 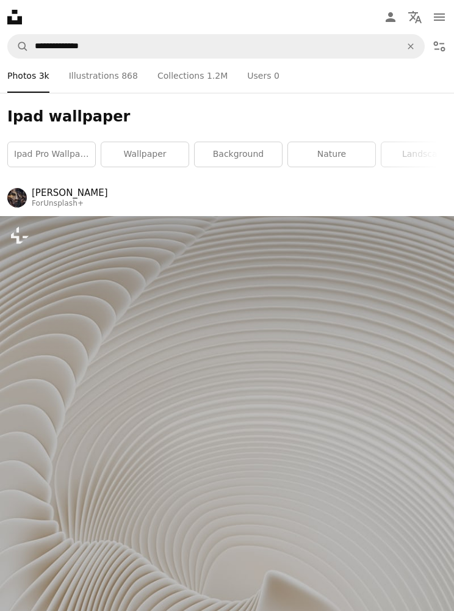 I want to click on button: Clear, so click(x=411, y=46).